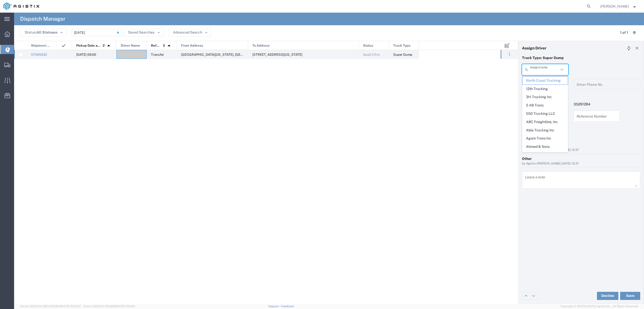 This screenshot has width=644, height=309. What do you see at coordinates (89, 46) in the screenshot?
I see `span: Pickup Date and Time` at bounding box center [89, 46].